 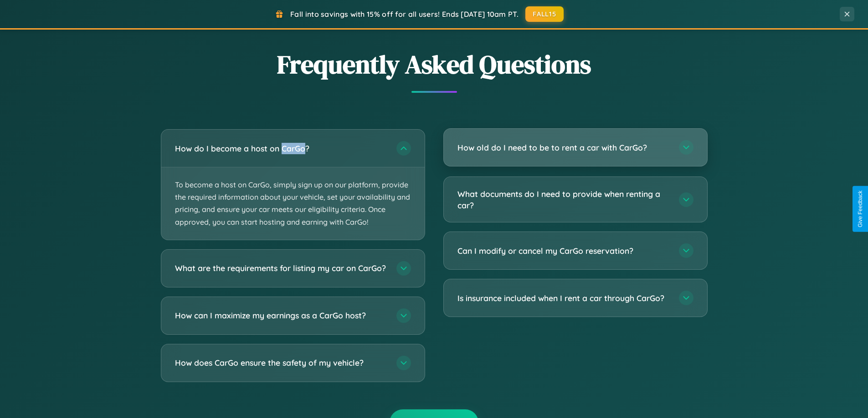 What do you see at coordinates (434, 64) in the screenshot?
I see `h2: Frequently Asked Questions` at bounding box center [434, 64].